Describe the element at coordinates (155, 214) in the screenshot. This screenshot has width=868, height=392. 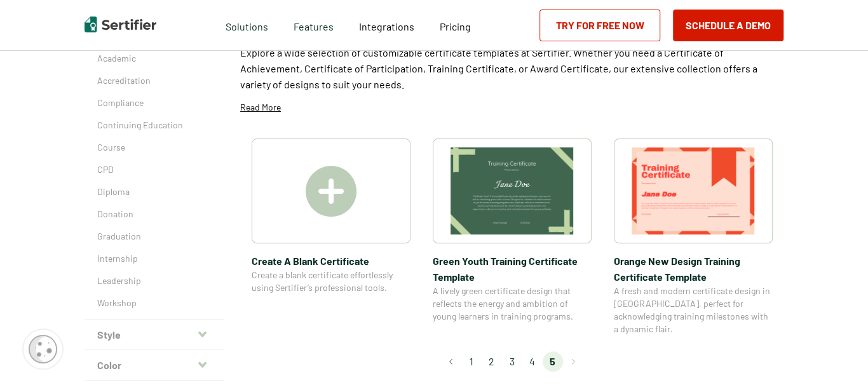
I see `p: Donation` at that location.